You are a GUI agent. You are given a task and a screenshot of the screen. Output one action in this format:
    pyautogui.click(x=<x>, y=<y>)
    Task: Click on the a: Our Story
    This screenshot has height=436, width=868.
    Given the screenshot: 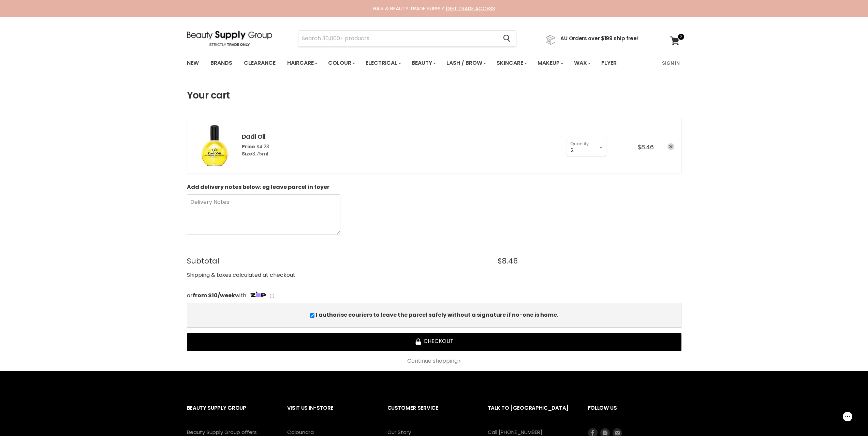 What is the action you would take?
    pyautogui.click(x=399, y=432)
    